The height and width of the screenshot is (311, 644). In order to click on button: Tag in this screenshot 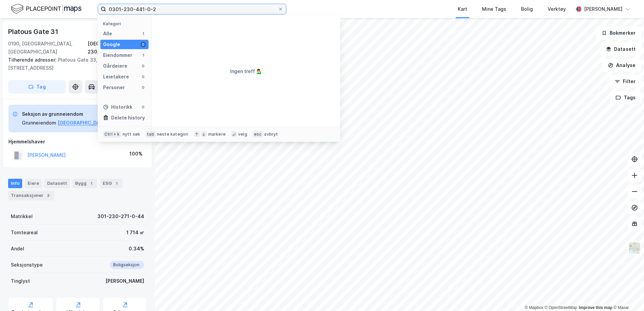, I will do `click(37, 86)`.